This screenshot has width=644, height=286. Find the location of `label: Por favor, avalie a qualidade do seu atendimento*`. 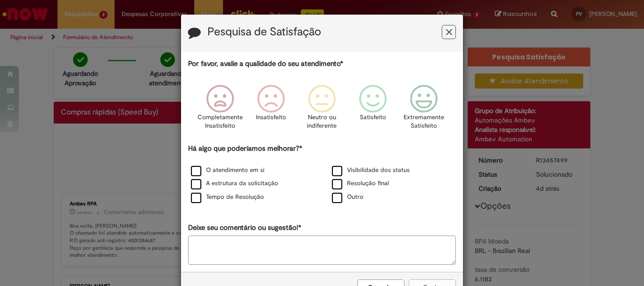

label: Por favor, avalie a qualidade do seu atendimento* is located at coordinates (265, 64).